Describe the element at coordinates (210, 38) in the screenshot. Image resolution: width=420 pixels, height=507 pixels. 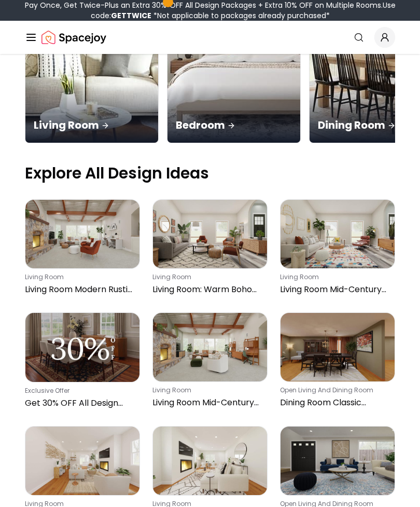
I see `nav: Global` at that location.